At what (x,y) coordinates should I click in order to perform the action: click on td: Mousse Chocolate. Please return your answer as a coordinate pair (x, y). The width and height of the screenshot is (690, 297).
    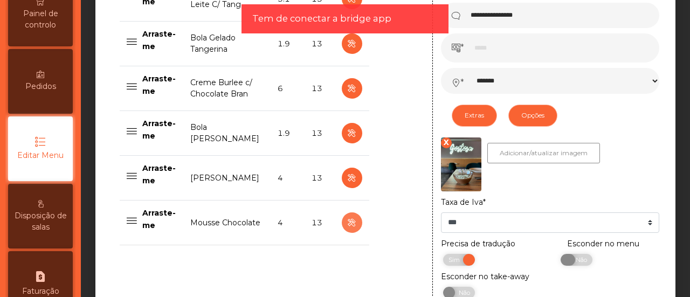
    Looking at the image, I should click on (227, 223).